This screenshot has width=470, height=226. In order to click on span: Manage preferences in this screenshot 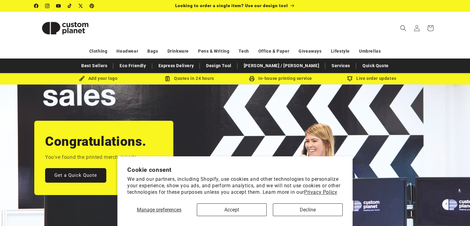, I will do `click(159, 209)`.